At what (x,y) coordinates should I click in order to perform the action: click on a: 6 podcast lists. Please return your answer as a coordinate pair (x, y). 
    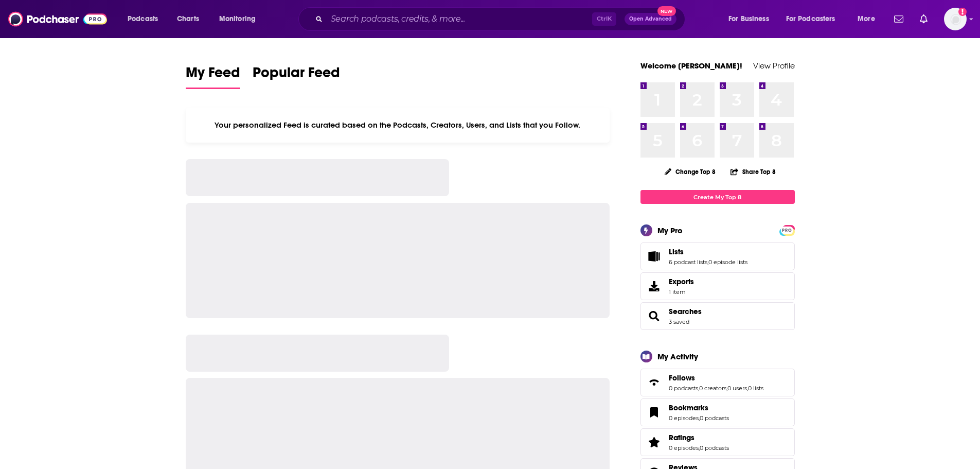
    Looking at the image, I should click on (688, 262).